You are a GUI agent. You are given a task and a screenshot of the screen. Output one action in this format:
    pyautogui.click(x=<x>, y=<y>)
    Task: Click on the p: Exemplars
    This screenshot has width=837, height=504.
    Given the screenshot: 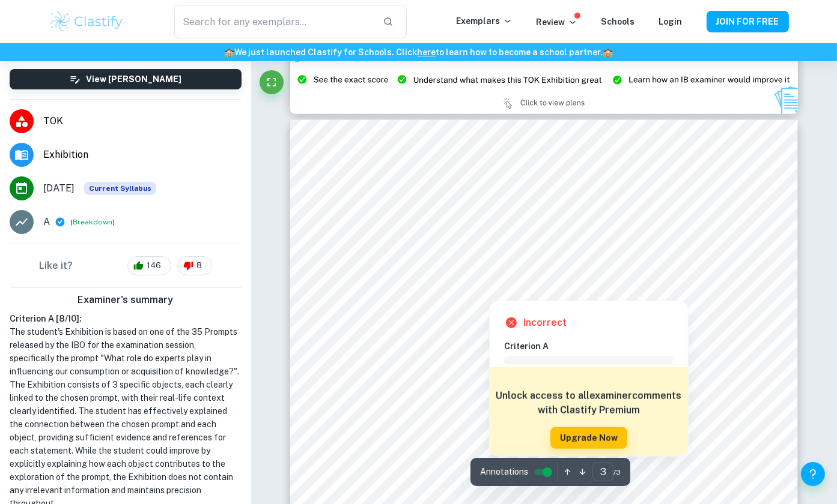 What is the action you would take?
    pyautogui.click(x=484, y=21)
    